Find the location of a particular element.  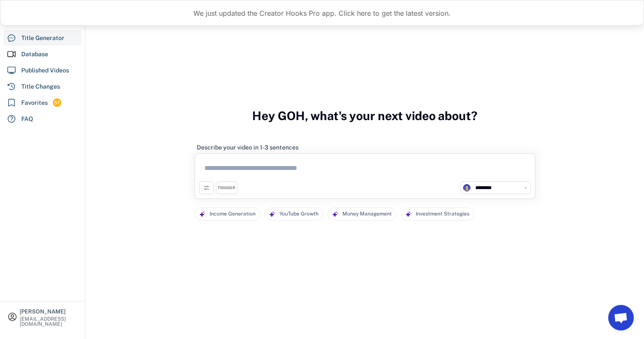

div: Title Generator is located at coordinates (42, 38).